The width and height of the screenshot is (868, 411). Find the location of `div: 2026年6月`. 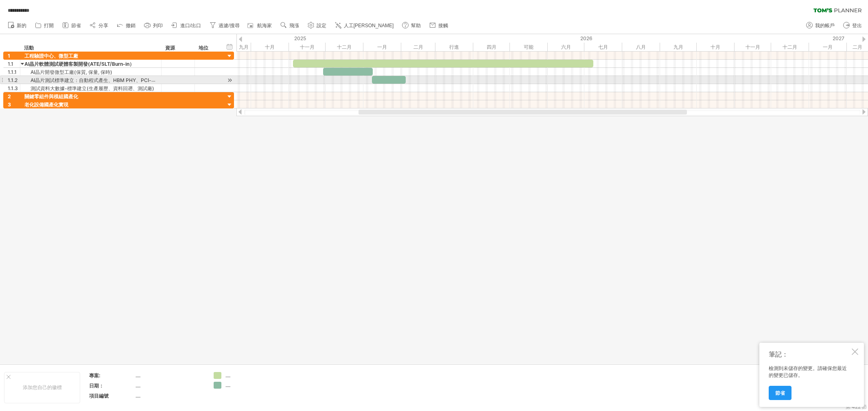

div: 2026年6月 is located at coordinates (566, 47).